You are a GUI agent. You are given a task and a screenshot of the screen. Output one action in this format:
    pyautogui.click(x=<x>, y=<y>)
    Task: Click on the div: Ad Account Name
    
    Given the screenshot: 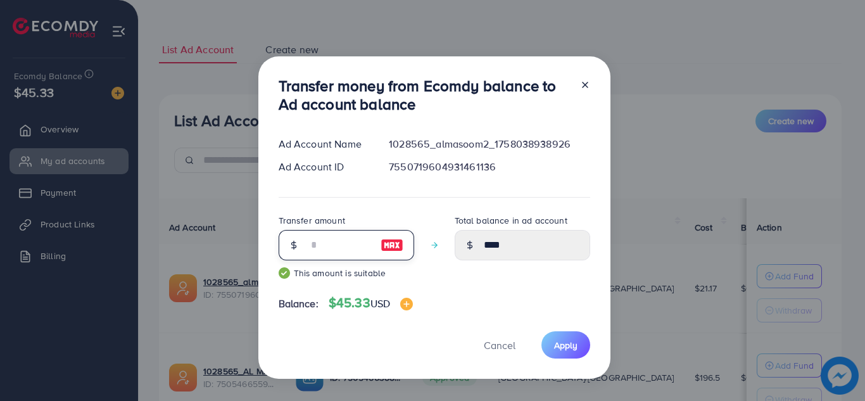 What is the action you would take?
    pyautogui.click(x=324, y=144)
    